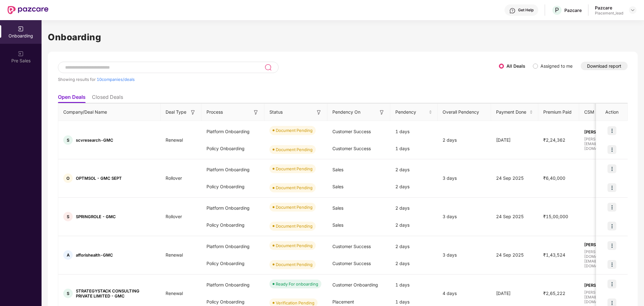 Image resolution: width=644 pixels, height=306 pixels. Describe the element at coordinates (174, 216) in the screenshot. I see `span: Rollover` at that location.